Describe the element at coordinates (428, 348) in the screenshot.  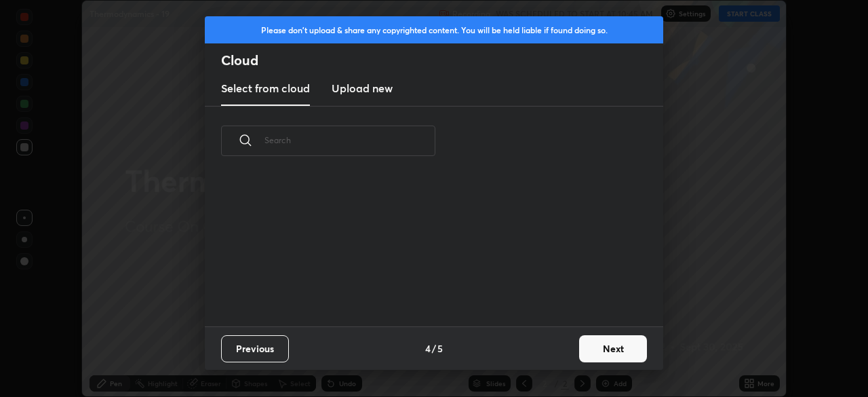
I see `h4: 4` at that location.